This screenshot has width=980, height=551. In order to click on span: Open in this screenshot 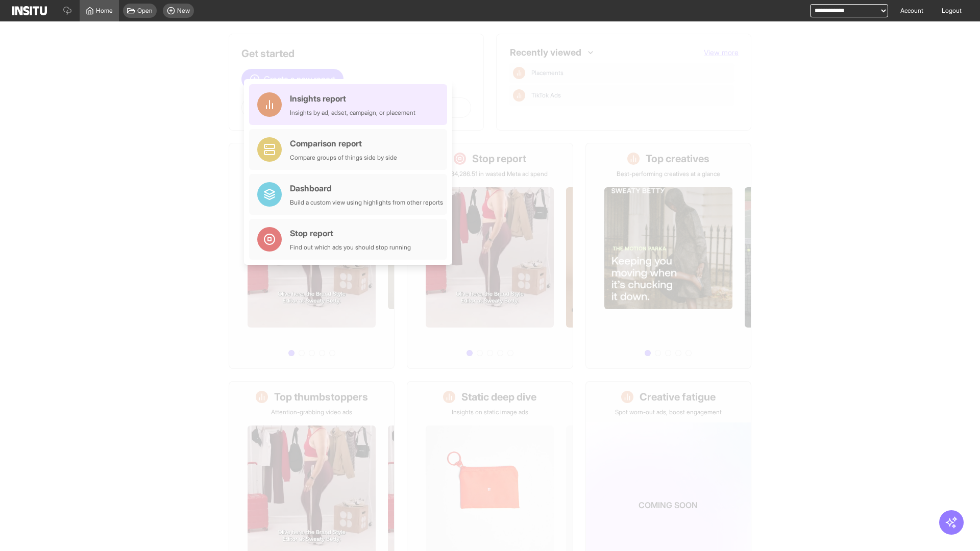, I will do `click(145, 11)`.